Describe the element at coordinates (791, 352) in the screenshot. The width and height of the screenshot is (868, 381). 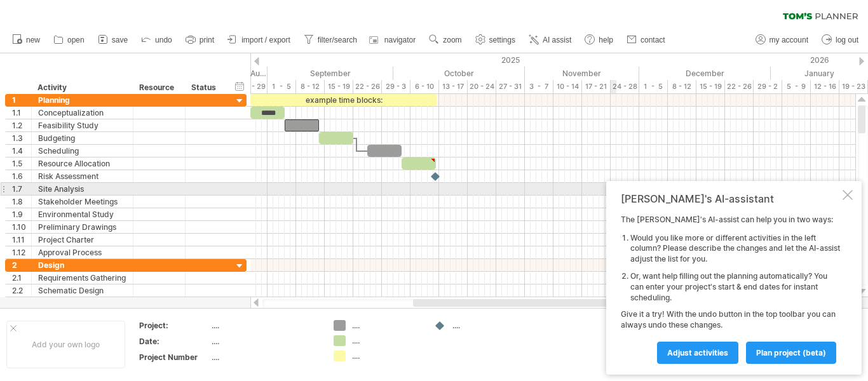
I see `span: plan project (beta)` at that location.